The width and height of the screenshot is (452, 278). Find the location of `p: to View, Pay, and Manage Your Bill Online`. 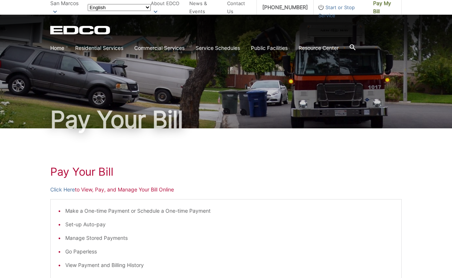

p: to View, Pay, and Manage Your Bill Online is located at coordinates (226, 190).